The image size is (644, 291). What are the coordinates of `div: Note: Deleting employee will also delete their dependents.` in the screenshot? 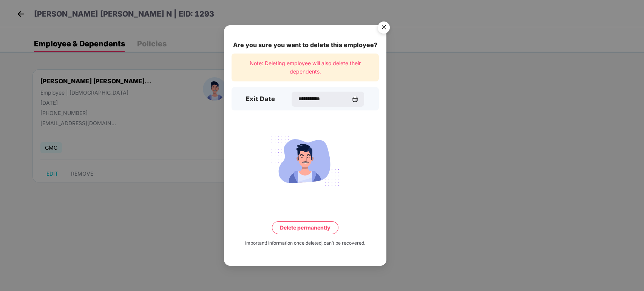 It's located at (305, 68).